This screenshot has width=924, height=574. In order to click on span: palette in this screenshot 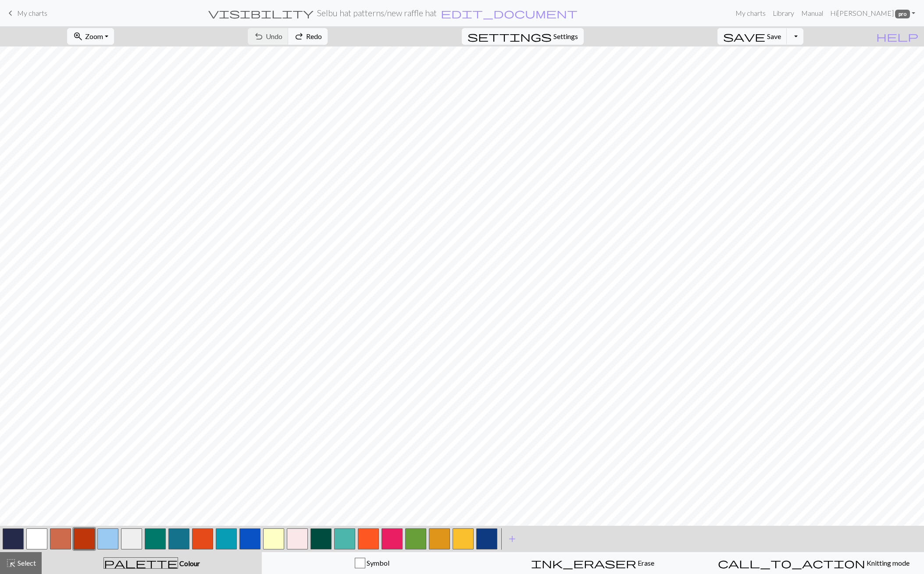, I will do `click(141, 563)`.